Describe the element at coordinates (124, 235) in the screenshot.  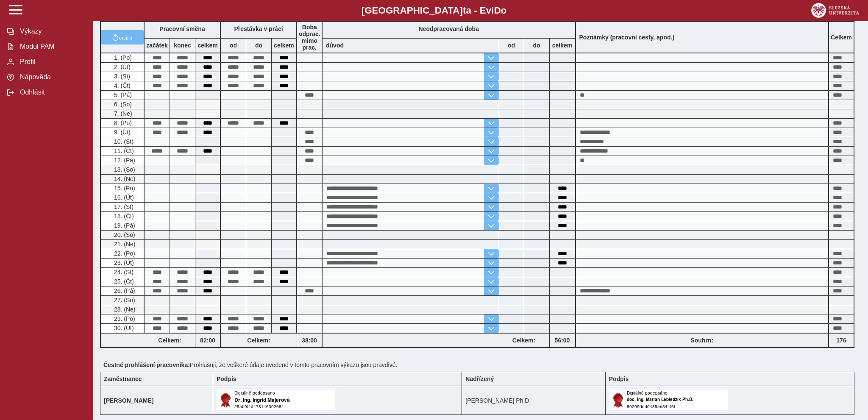
I see `span: 20. (So)` at that location.